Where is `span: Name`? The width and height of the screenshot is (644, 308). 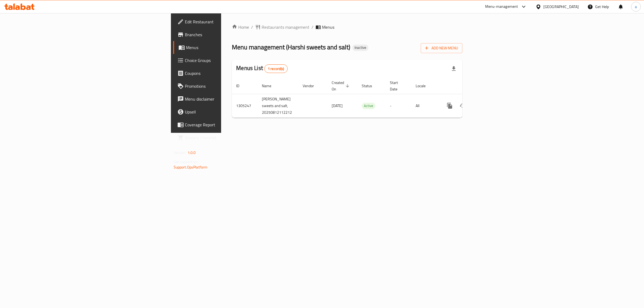
span: Name is located at coordinates (270, 86).